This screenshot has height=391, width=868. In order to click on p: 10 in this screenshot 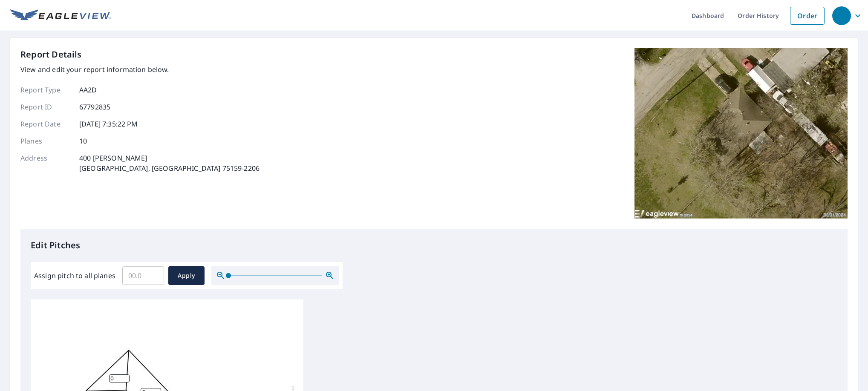, I will do `click(83, 141)`.